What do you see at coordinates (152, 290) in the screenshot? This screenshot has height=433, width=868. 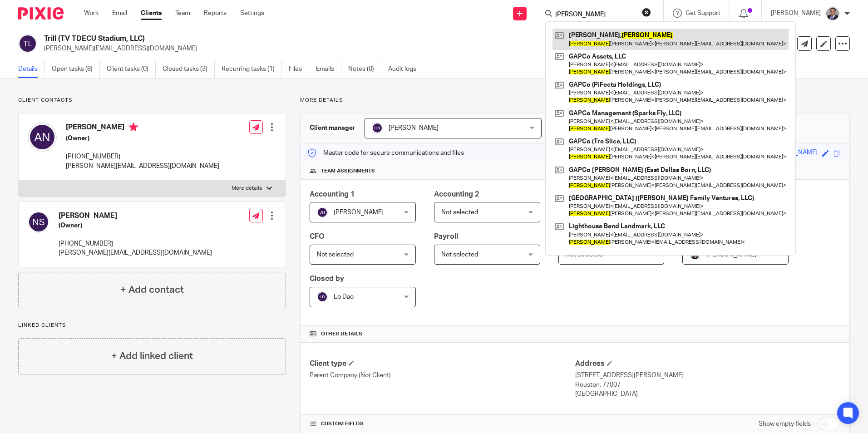 I see `h4: + Add contact` at bounding box center [152, 290].